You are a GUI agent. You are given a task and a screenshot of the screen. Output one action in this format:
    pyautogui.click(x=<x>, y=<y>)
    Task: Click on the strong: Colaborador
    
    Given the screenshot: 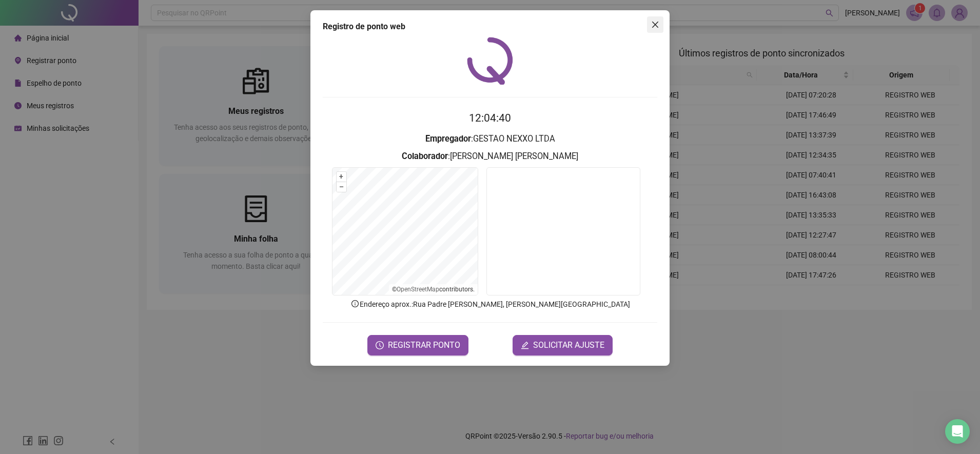 What is the action you would take?
    pyautogui.click(x=425, y=155)
    